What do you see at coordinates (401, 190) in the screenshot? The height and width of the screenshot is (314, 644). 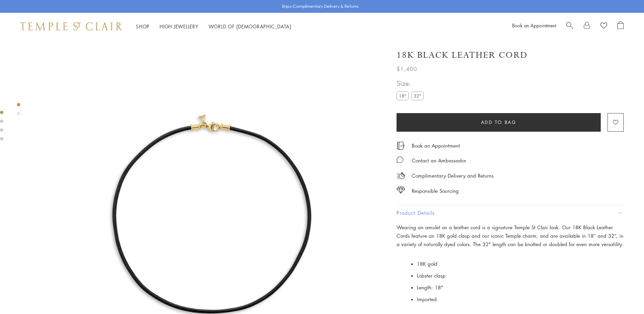 I see `img: icon_sourcing.svg` at bounding box center [401, 190].